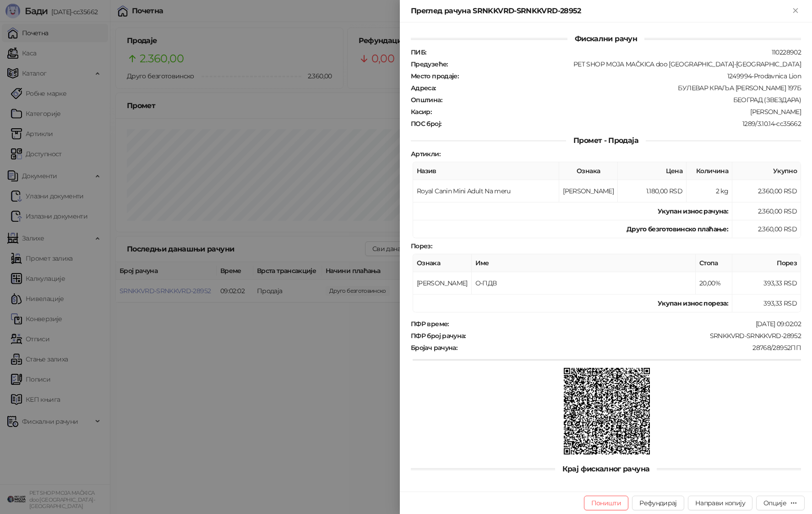 The width and height of the screenshot is (812, 514). Describe the element at coordinates (600, 11) in the screenshot. I see `div: Преглед рачуна SRNKKVRD-SRNKKVRD-28952` at that location.